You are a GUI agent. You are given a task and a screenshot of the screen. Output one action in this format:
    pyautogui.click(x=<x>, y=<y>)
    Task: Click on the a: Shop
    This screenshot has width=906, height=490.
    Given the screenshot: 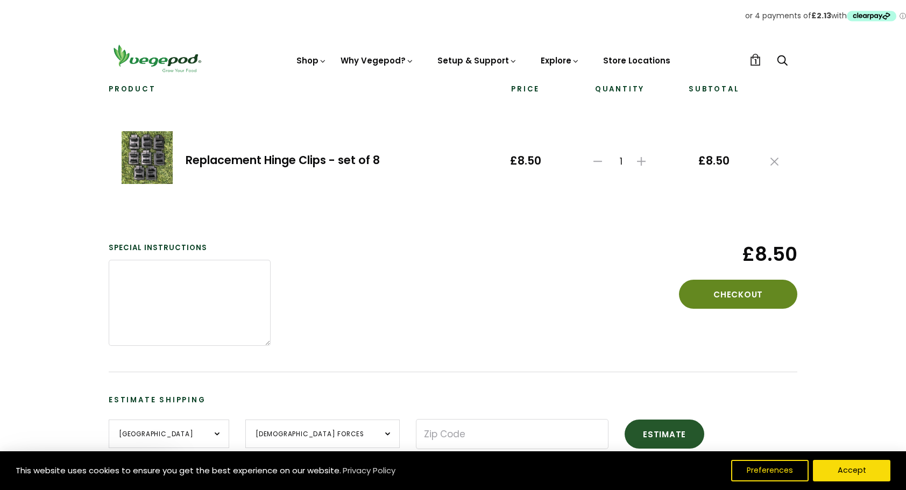 What is the action you would take?
    pyautogui.click(x=311, y=60)
    